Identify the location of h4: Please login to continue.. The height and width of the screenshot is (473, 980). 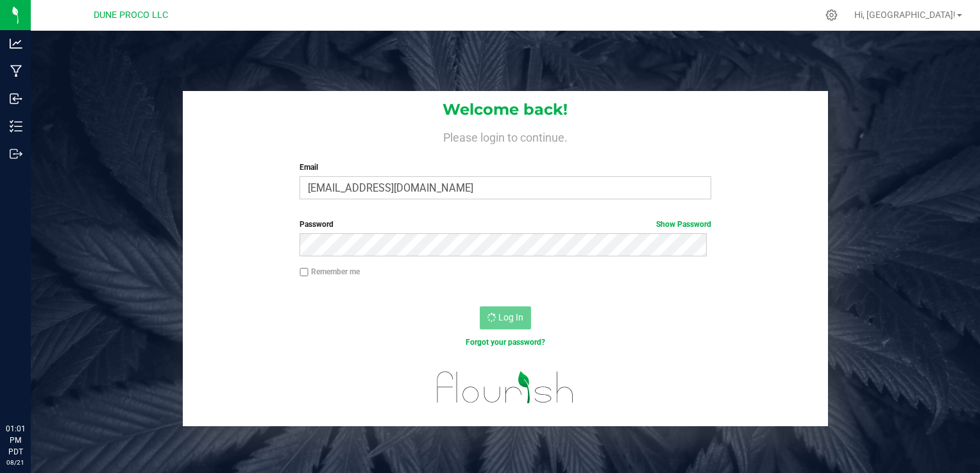
(506, 136).